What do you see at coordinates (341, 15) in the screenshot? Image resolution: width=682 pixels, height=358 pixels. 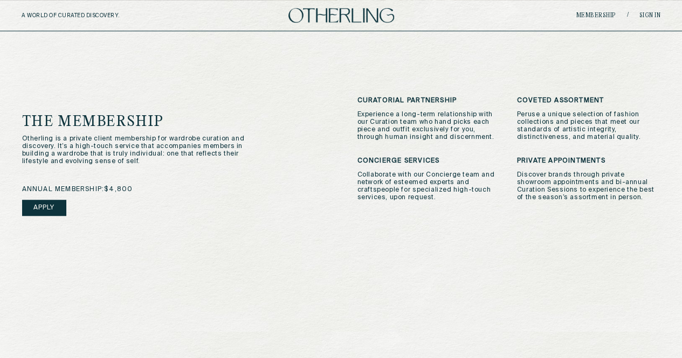 I see `img: logo` at bounding box center [341, 15].